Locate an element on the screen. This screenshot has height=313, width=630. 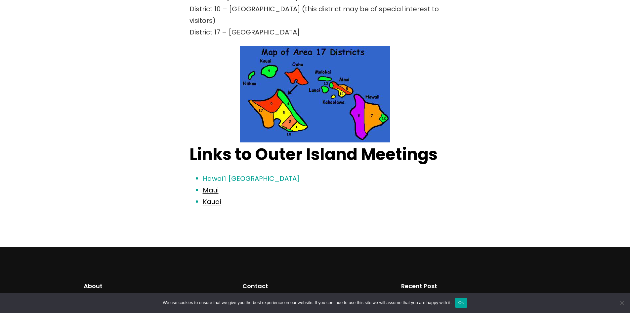
h2: About is located at coordinates (156, 286).